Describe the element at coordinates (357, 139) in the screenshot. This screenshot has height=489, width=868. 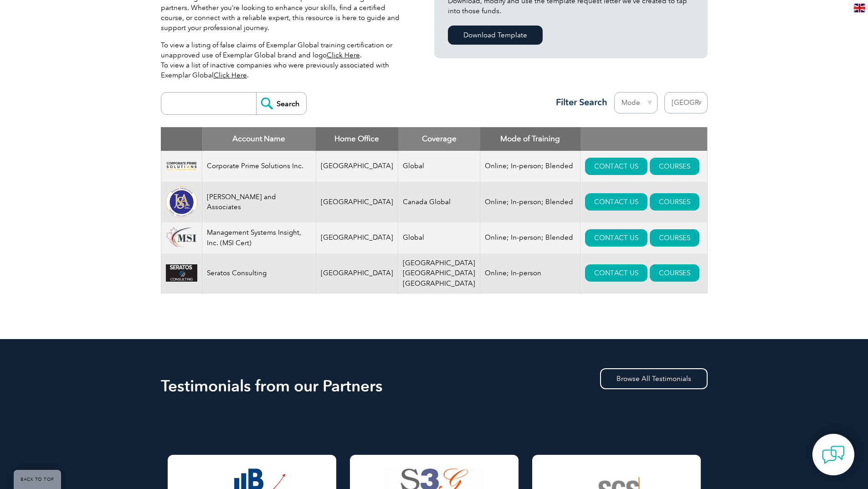
I see `th: Home Office: activate to sort column ascending` at that location.